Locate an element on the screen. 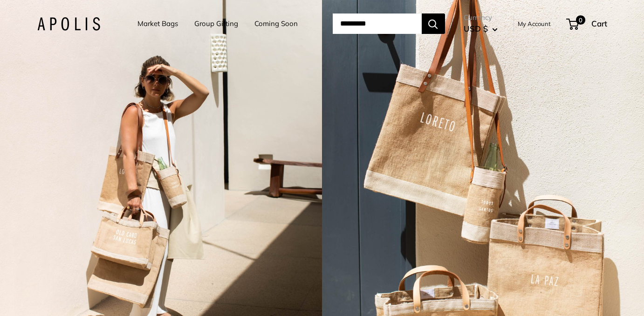 The image size is (644, 316). img: Apolis is located at coordinates (68, 24).